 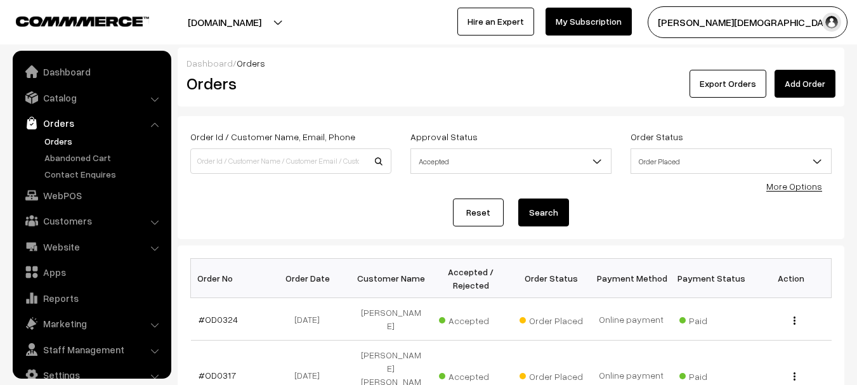 What do you see at coordinates (291, 161) in the screenshot?
I see `input: Order Id / Customer Name / Customer Email / Customer Phone` at bounding box center [291, 161].